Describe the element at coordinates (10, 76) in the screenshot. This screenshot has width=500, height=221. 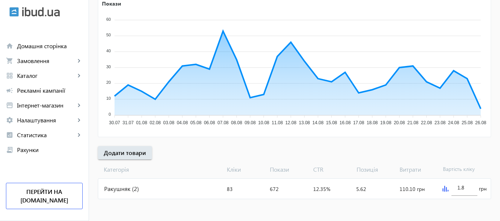
I see `mat-icon: grid_view` at that location.